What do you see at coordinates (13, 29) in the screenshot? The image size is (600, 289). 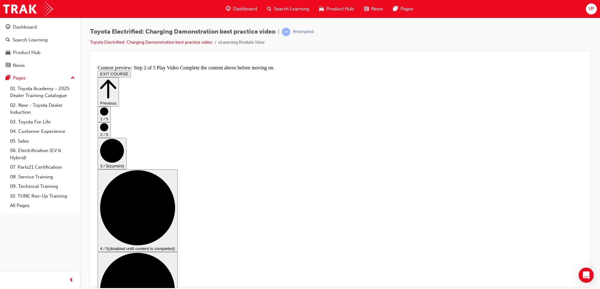 I see `button: Previous` at bounding box center [13, 29].